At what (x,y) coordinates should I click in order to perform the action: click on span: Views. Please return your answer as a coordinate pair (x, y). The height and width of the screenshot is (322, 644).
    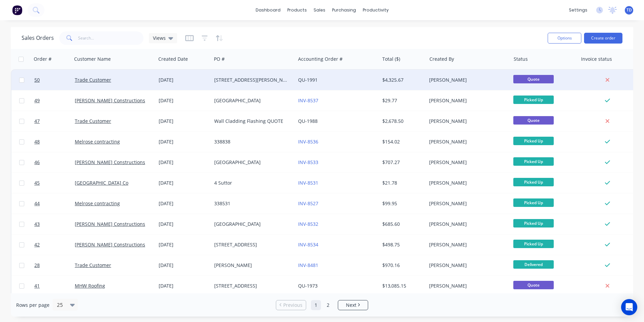
    Looking at the image, I should click on (159, 38).